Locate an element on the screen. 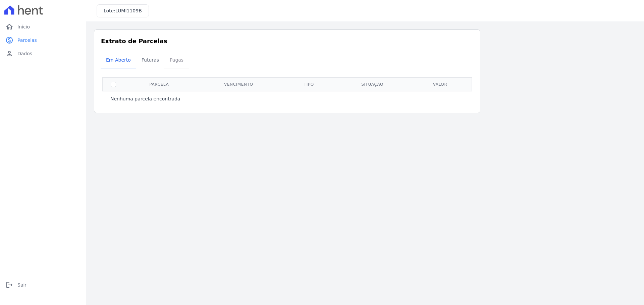 Image resolution: width=644 pixels, height=305 pixels. th: Valor is located at coordinates (440, 84).